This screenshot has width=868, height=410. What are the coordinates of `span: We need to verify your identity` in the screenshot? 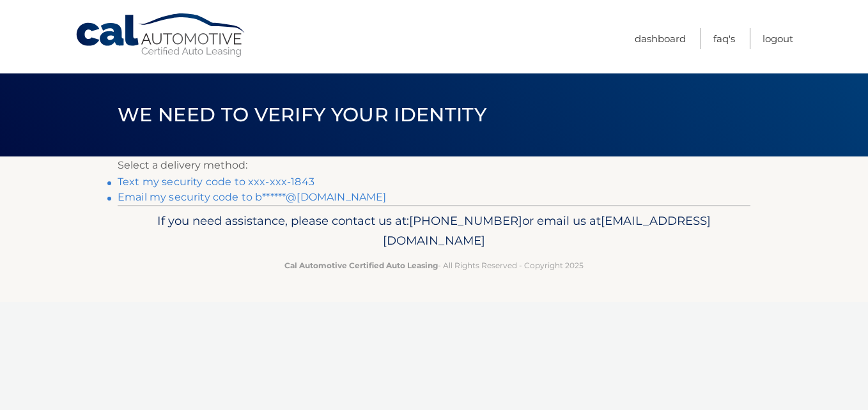 It's located at (301, 114).